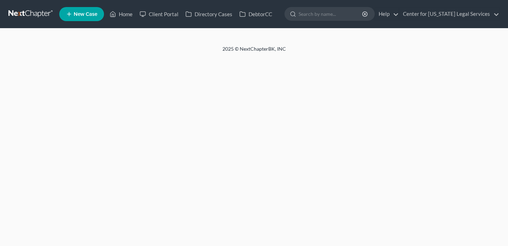 This screenshot has width=508, height=246. What do you see at coordinates (330, 14) in the screenshot?
I see `input: Search by name...` at bounding box center [330, 14].